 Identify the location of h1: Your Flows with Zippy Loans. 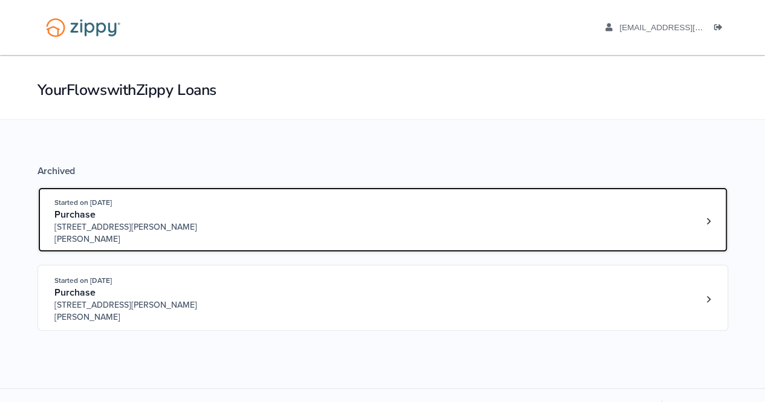
(383, 90).